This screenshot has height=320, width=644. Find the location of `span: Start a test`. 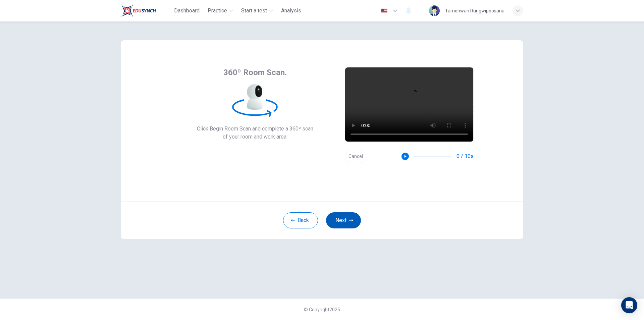

span: Start a test is located at coordinates (254, 11).